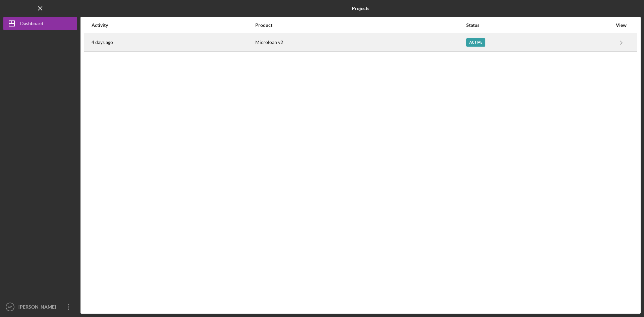 The width and height of the screenshot is (644, 317). Describe the element at coordinates (32, 24) in the screenshot. I see `div: Dashboard` at that location.